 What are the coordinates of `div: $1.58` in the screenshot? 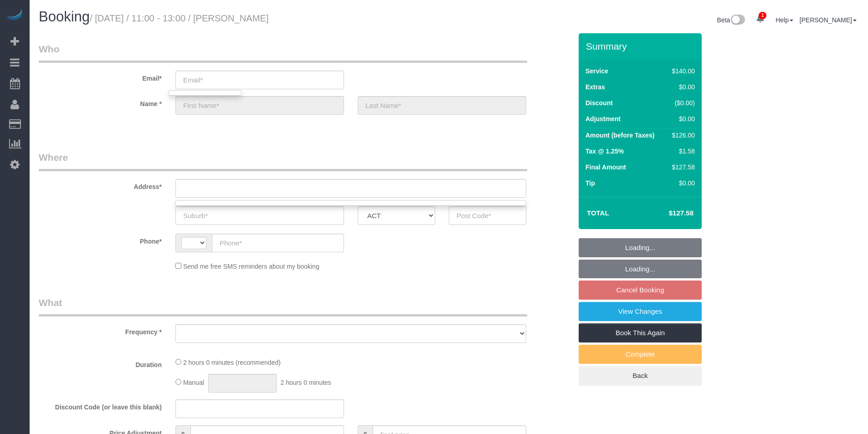 It's located at (681, 152).